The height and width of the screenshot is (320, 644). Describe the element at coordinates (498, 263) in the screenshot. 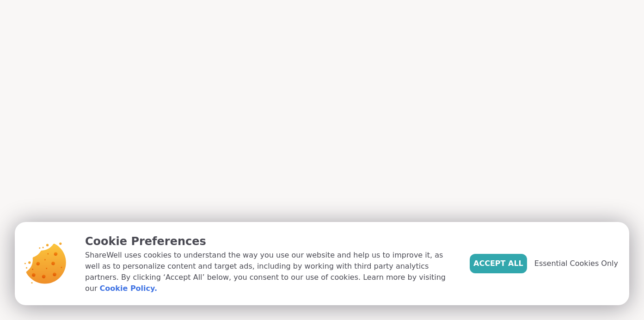

I see `button: Accept All` at that location.